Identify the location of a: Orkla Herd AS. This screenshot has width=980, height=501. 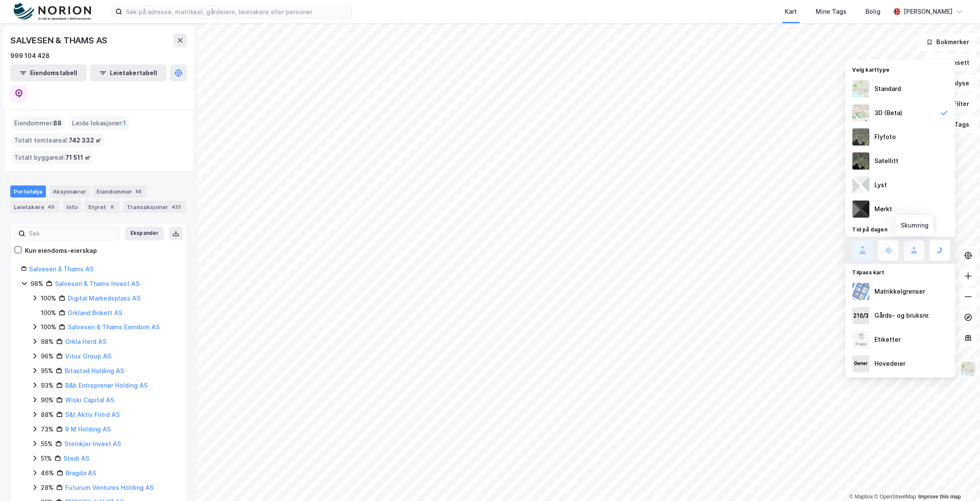
(86, 341).